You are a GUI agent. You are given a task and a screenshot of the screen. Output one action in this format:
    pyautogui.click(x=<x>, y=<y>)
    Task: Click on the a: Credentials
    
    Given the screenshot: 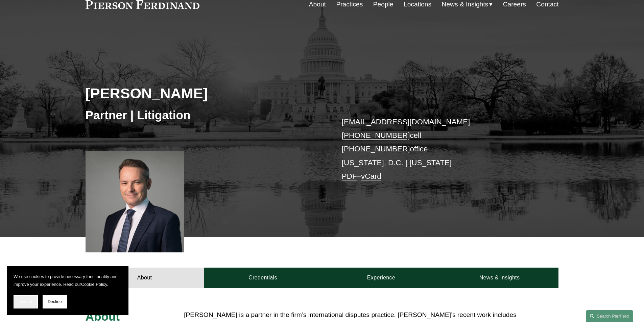 What is the action you would take?
    pyautogui.click(x=263, y=278)
    